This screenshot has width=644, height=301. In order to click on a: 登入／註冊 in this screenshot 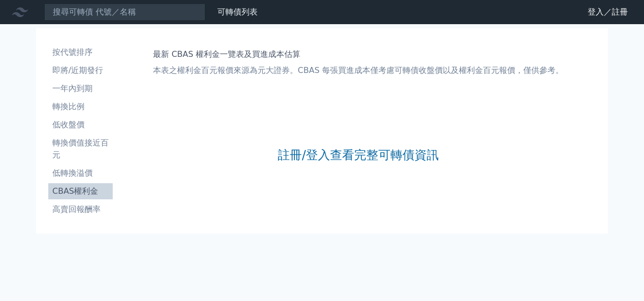, I will do `click(608, 12)`.